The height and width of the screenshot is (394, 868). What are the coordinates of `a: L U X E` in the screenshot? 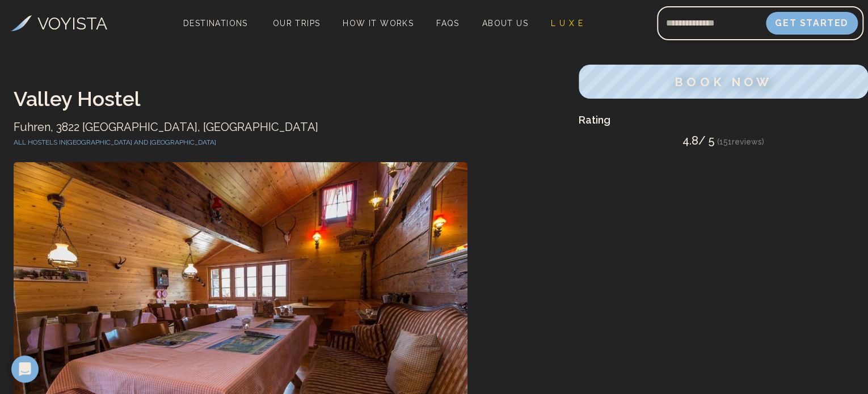 It's located at (567, 23).